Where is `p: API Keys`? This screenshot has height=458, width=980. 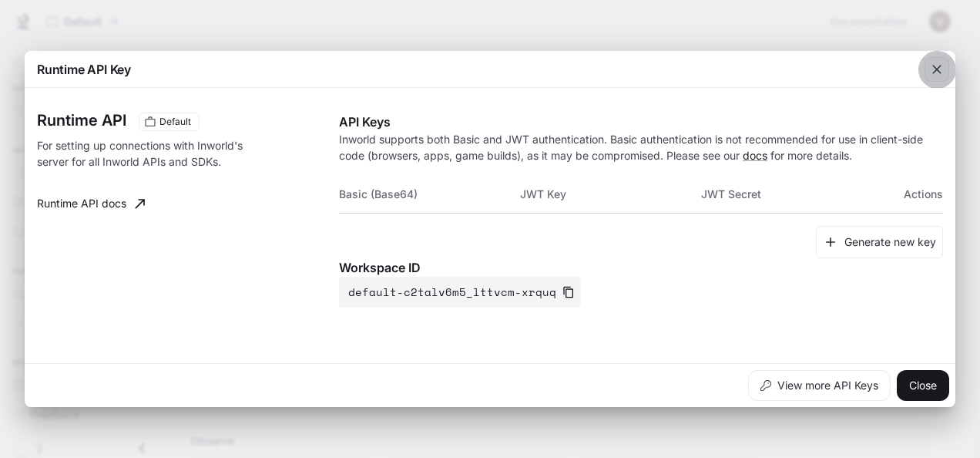 p: API Keys is located at coordinates (641, 122).